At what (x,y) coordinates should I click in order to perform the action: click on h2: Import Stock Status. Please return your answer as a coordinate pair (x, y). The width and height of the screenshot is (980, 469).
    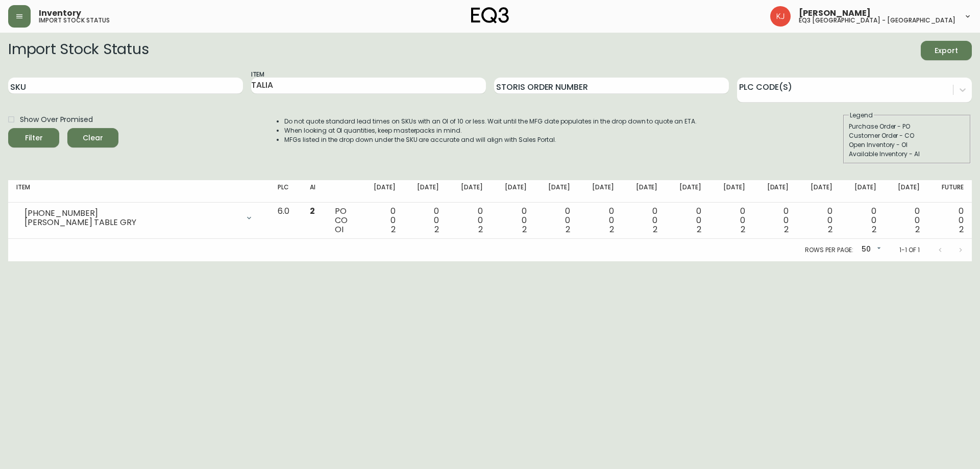
    Looking at the image, I should click on (78, 51).